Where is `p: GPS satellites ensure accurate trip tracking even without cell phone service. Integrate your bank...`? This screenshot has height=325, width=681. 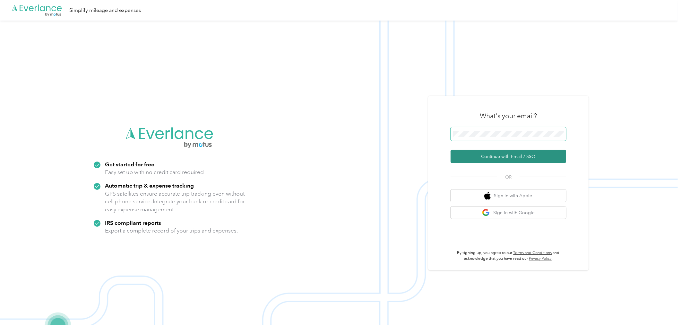
p: GPS satellites ensure accurate trip tracking even without cell phone service. Integrate your bank... is located at coordinates (175, 201).